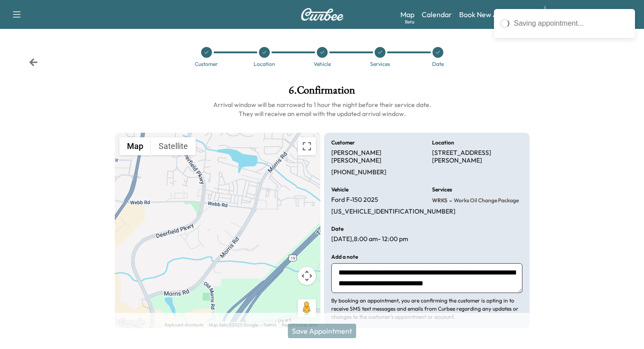 Image resolution: width=644 pixels, height=349 pixels. Describe the element at coordinates (407, 15) in the screenshot. I see `a: MapBeta` at that location.